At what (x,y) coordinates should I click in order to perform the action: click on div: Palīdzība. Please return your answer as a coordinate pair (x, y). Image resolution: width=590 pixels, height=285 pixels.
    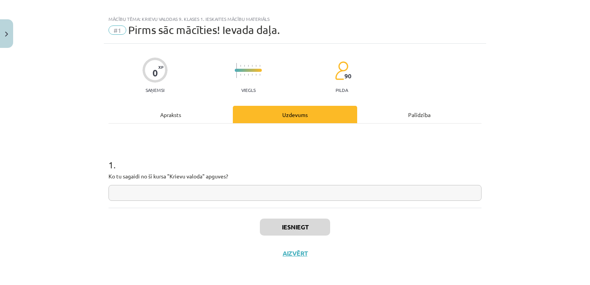
    Looking at the image, I should click on (419, 114).